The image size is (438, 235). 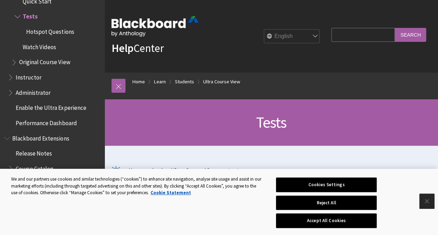 I want to click on a: HelpCenter, so click(x=138, y=48).